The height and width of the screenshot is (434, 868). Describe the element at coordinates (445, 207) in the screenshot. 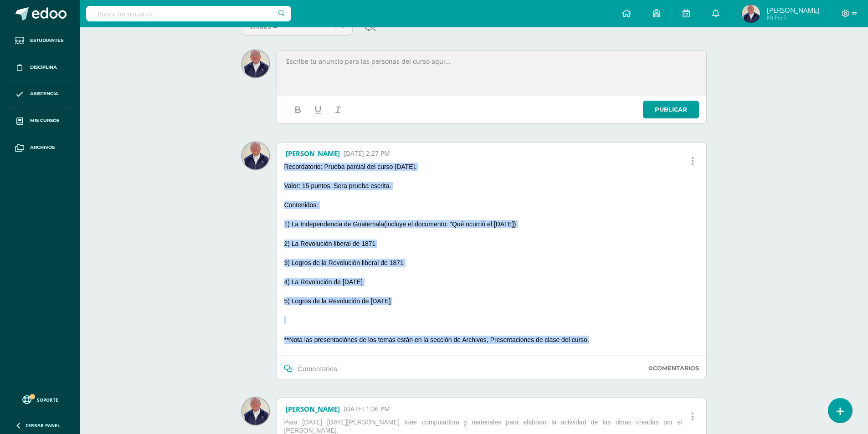

I see `p: Contenidos:` at that location.